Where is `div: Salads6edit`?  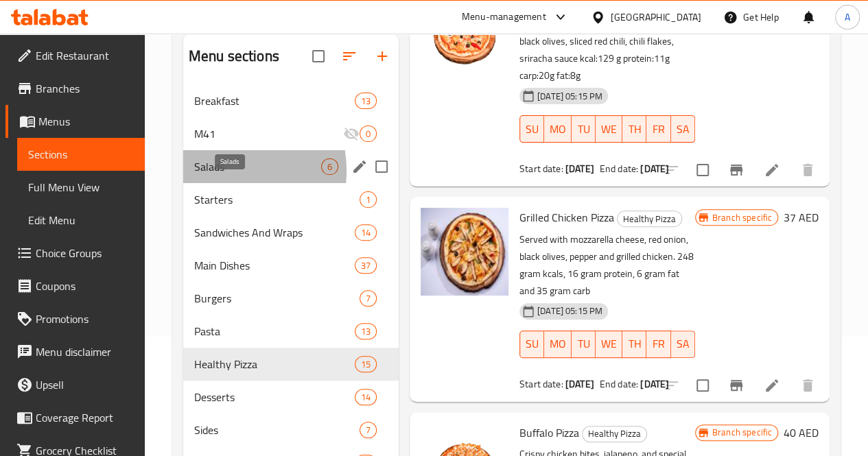 div: Salads6edit is located at coordinates (291, 167).